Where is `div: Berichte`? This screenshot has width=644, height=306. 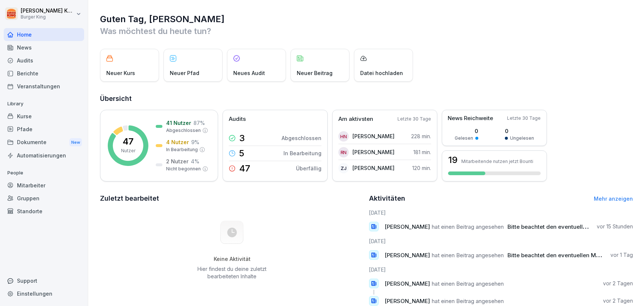
div: Berichte is located at coordinates (44, 73).